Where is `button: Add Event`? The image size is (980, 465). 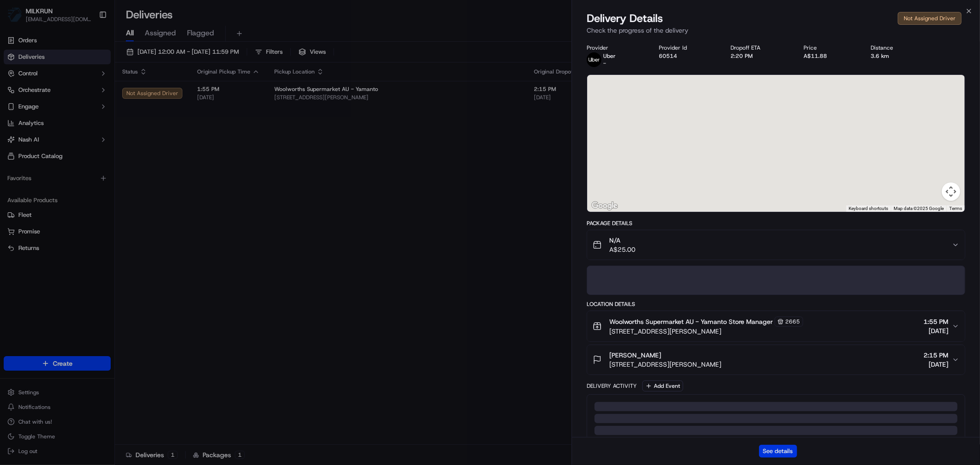
button: Add Event is located at coordinates (662, 386).